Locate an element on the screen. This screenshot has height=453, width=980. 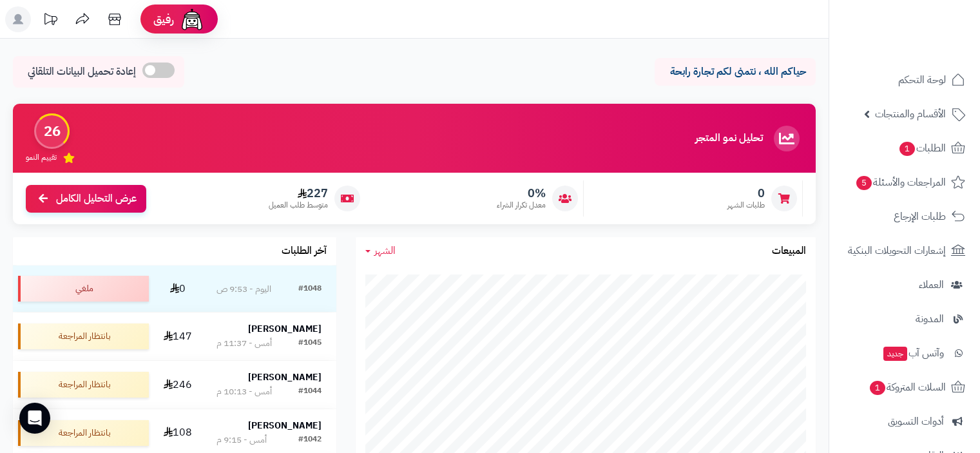
div: #1044 is located at coordinates (310, 392).